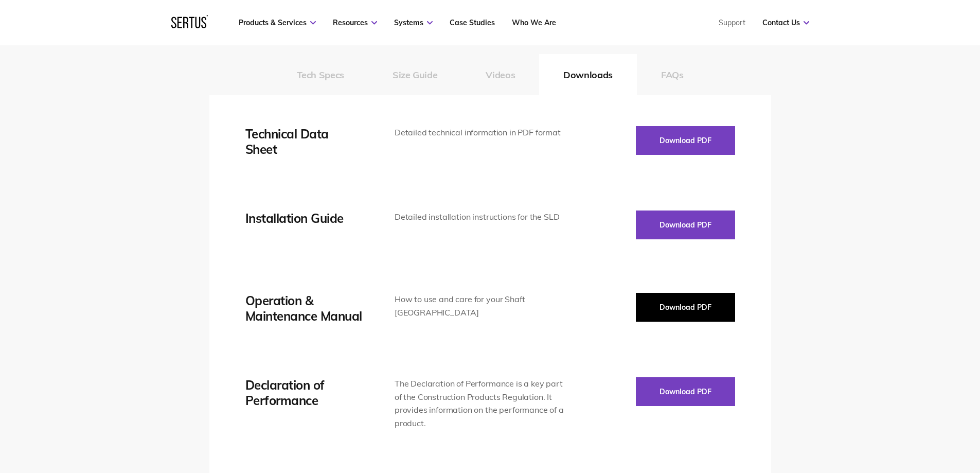  Describe the element at coordinates (534, 23) in the screenshot. I see `a: Who We Are` at that location.